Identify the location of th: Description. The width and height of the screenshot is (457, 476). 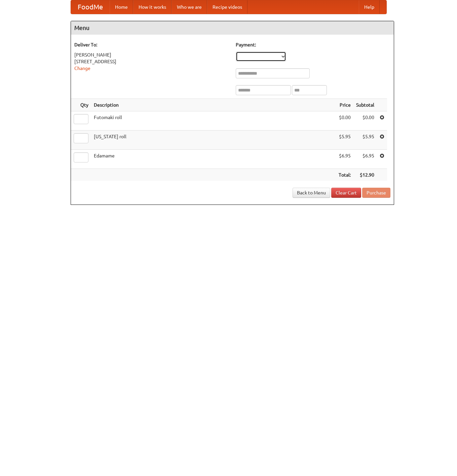
(213, 105).